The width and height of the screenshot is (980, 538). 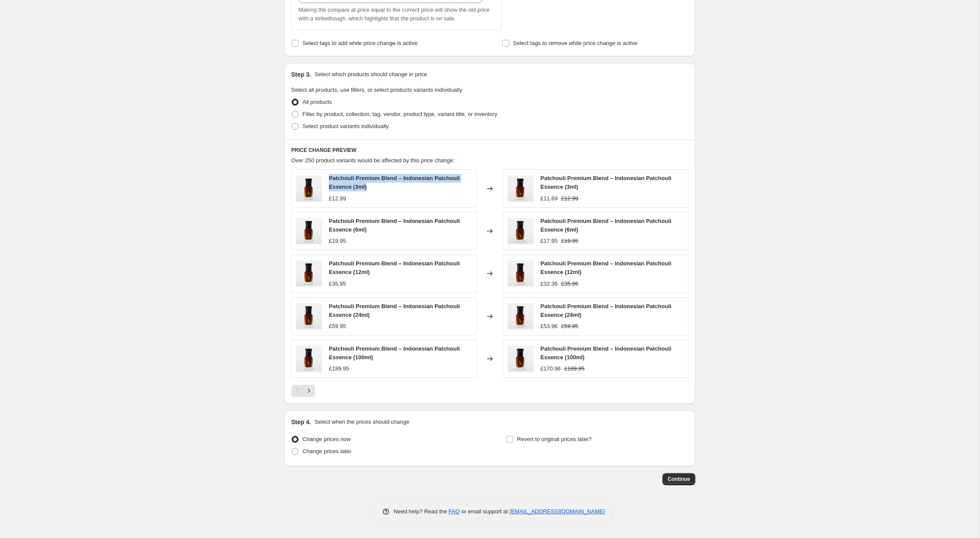 What do you see at coordinates (337, 284) in the screenshot?
I see `div: £35.95` at bounding box center [337, 284].